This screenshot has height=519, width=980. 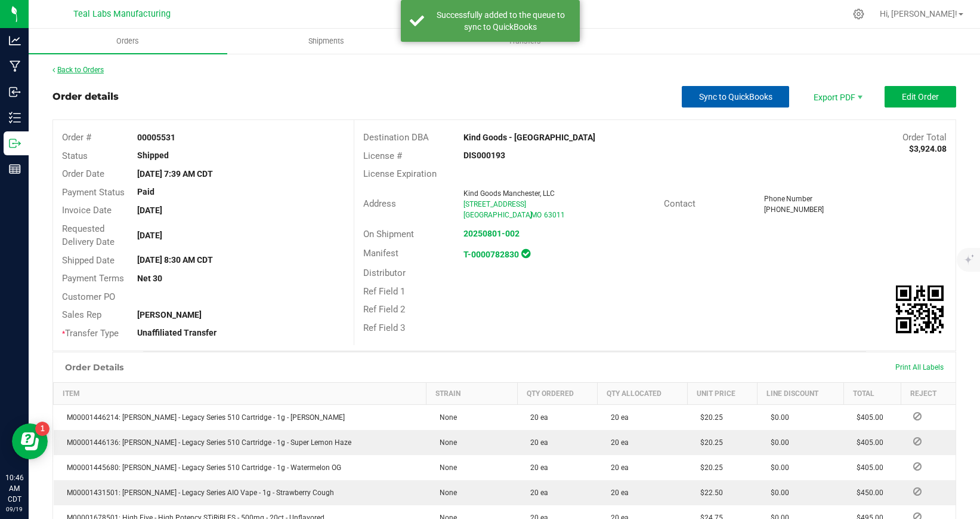 What do you see at coordinates (485, 156) in the screenshot?
I see `strong: DIS000193` at bounding box center [485, 156].